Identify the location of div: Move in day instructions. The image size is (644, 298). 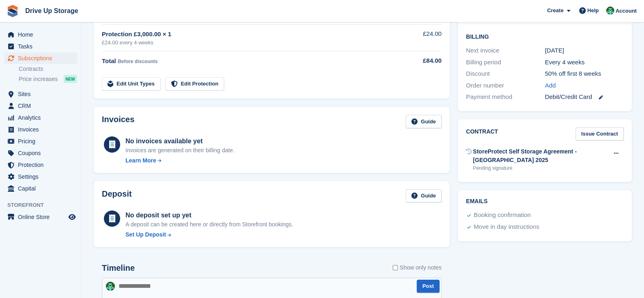
(506, 227).